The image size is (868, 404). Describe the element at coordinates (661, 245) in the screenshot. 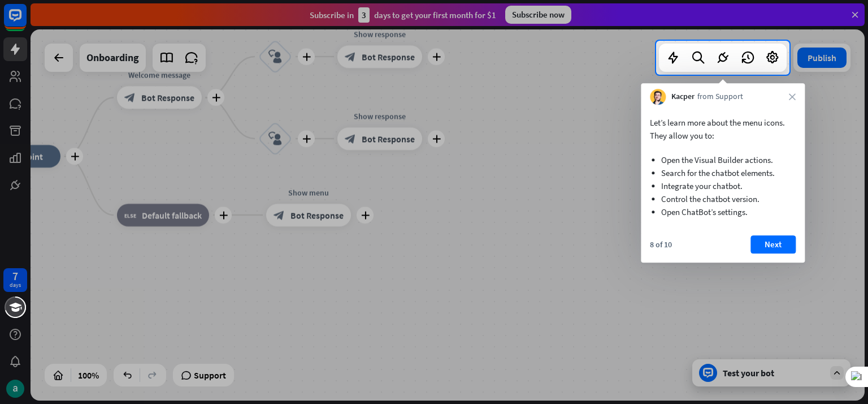

I see `div: 8 of 10` at that location.